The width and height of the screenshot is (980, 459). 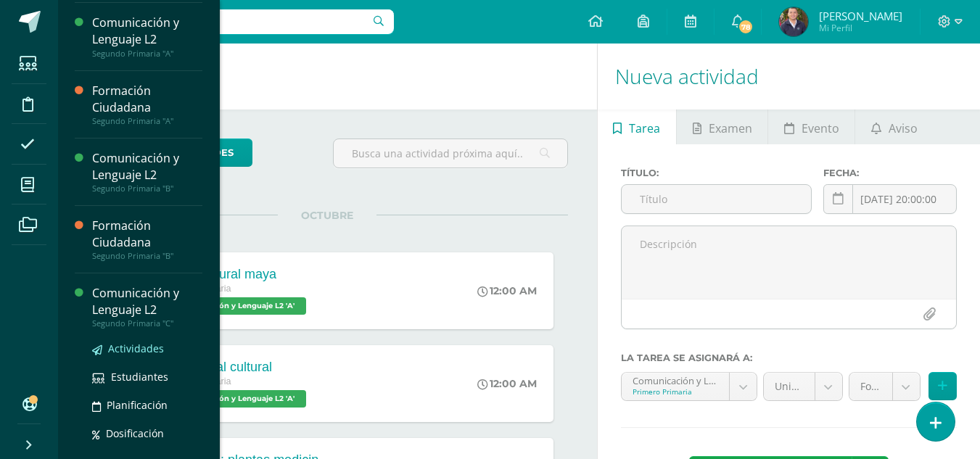 I want to click on span: Actividades, so click(x=136, y=348).